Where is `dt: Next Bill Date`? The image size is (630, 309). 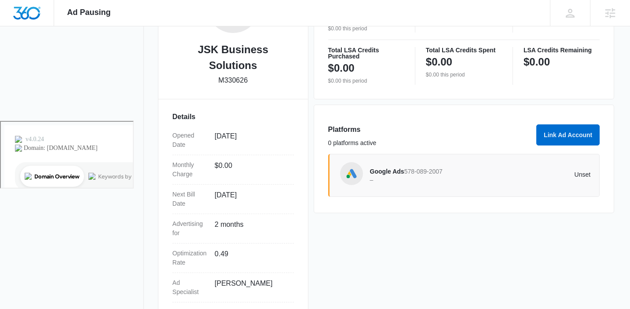
dt: Next Bill Date is located at coordinates (190, 199).